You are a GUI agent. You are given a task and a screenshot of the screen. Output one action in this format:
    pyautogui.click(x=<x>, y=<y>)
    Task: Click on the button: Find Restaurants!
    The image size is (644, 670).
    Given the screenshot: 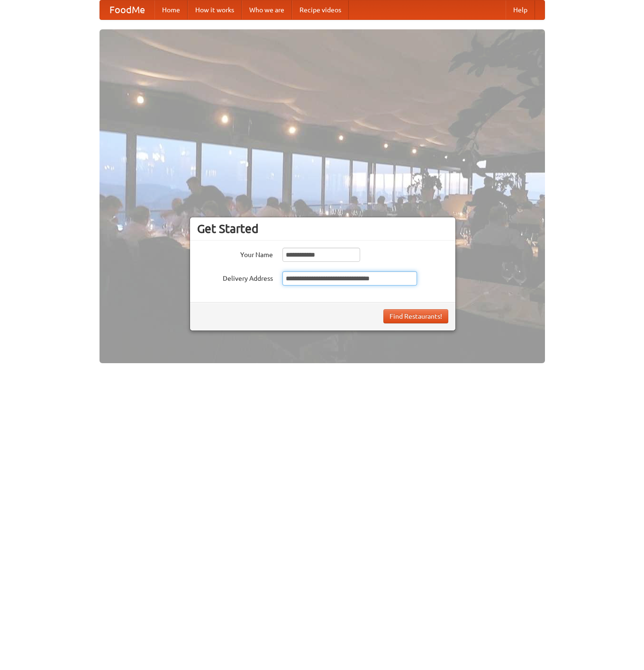 What is the action you would take?
    pyautogui.click(x=415, y=316)
    